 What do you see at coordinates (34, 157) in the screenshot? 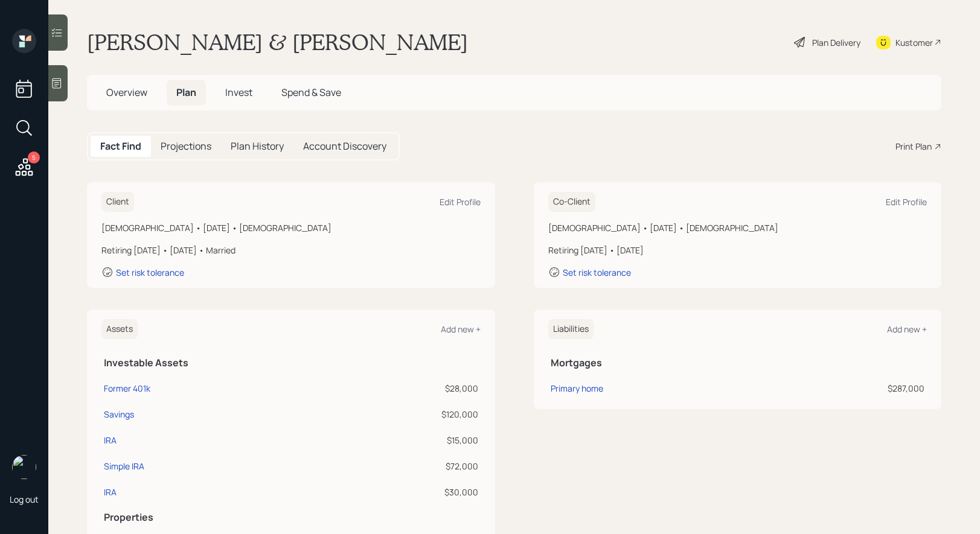
I see `div: 5` at bounding box center [34, 157].